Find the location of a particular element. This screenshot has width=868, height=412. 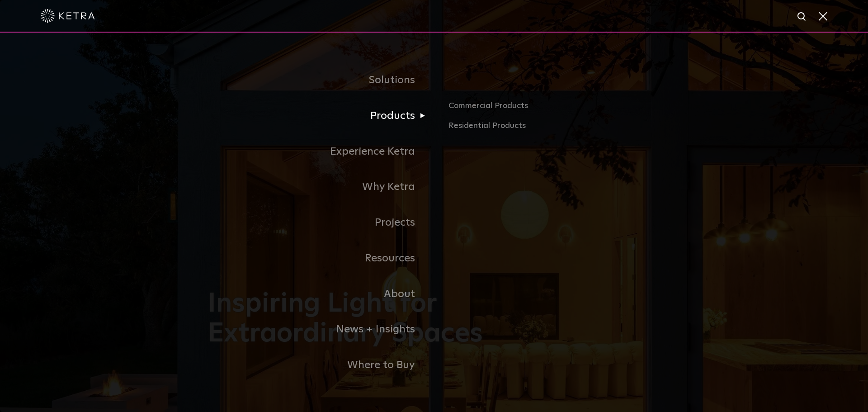

a: News + Insights is located at coordinates (321, 330).